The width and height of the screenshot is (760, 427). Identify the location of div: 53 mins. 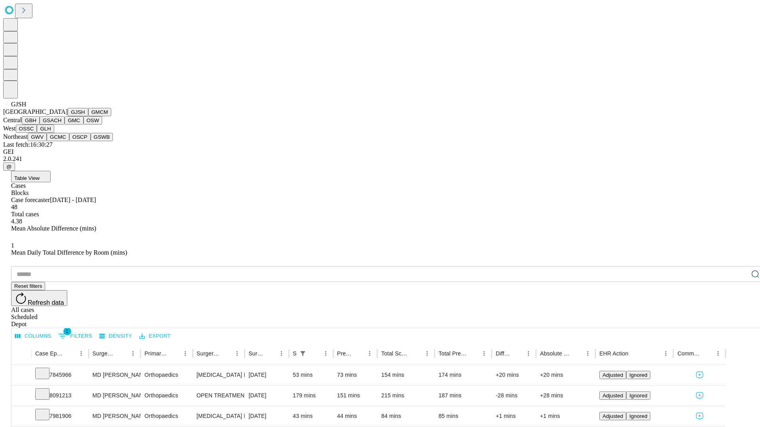
(311, 375).